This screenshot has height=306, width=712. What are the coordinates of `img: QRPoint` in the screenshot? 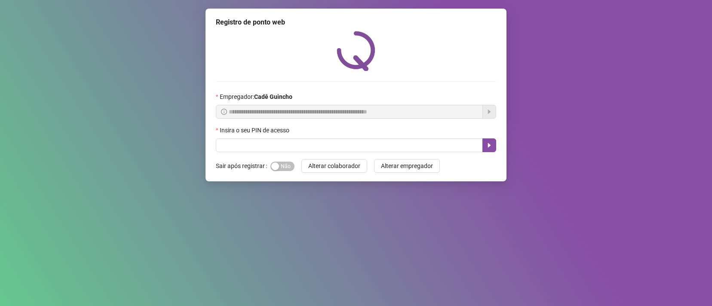 It's located at (356, 51).